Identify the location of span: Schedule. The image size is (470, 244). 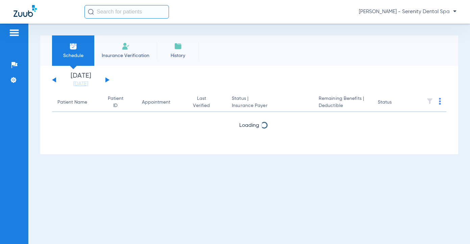
(73, 56).